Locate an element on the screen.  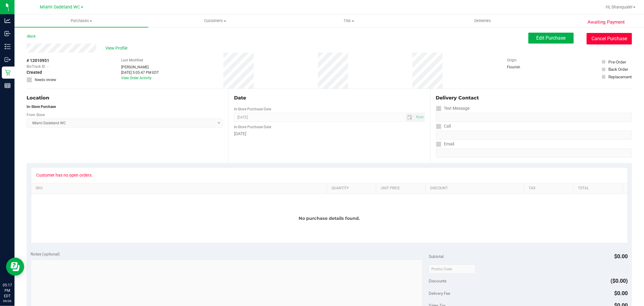
button: Edit Purchase is located at coordinates (551, 38).